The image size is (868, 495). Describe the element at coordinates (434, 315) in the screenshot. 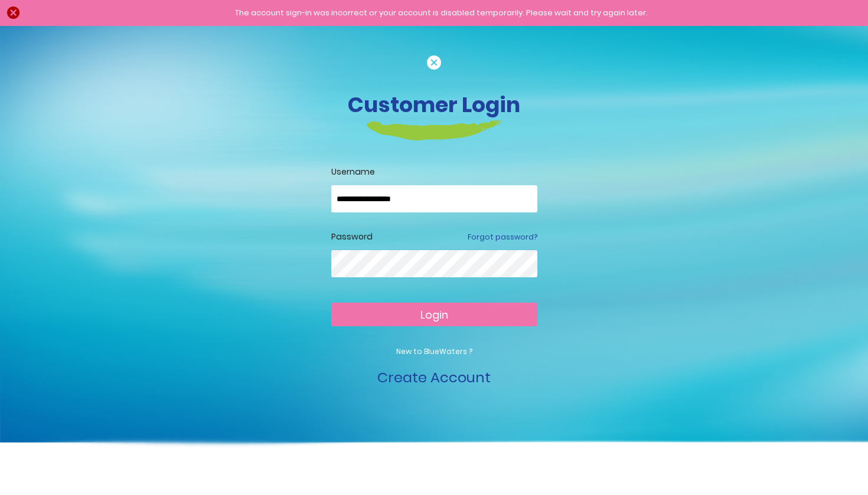

I see `button: Login` at that location.